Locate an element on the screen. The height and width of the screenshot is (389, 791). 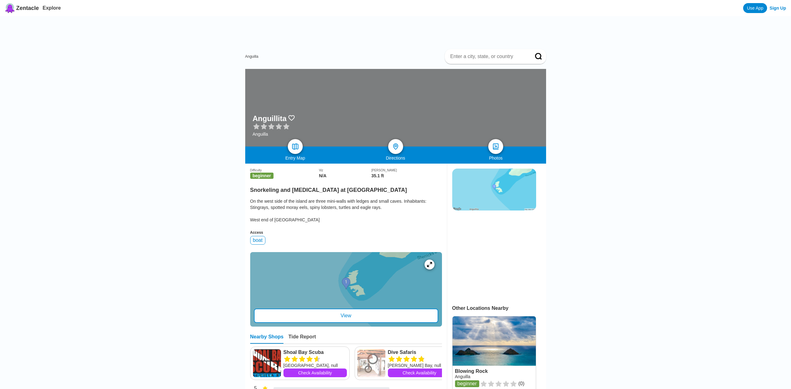
img: directions is located at coordinates (396, 147).